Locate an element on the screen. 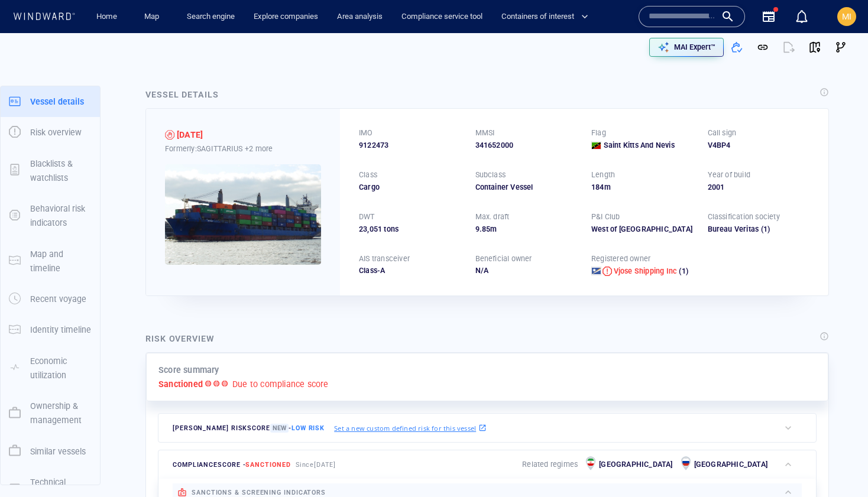 Image resolution: width=868 pixels, height=497 pixels. p: Economic utilization is located at coordinates (61, 368).